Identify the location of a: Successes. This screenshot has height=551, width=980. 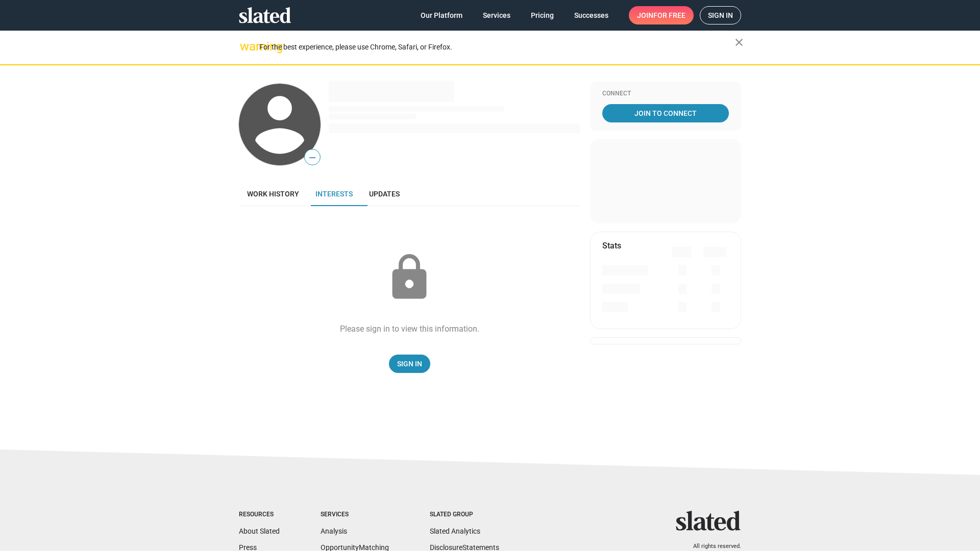
(591, 15).